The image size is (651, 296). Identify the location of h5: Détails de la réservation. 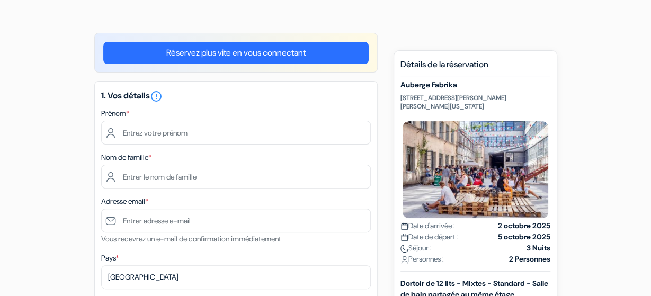
(475, 68).